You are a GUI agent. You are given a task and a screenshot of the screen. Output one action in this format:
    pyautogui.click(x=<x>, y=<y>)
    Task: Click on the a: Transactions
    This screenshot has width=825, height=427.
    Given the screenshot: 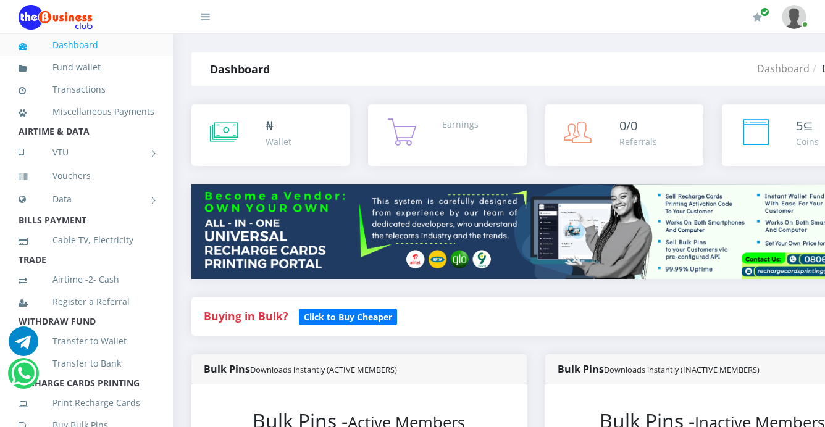 What is the action you would take?
    pyautogui.click(x=86, y=90)
    